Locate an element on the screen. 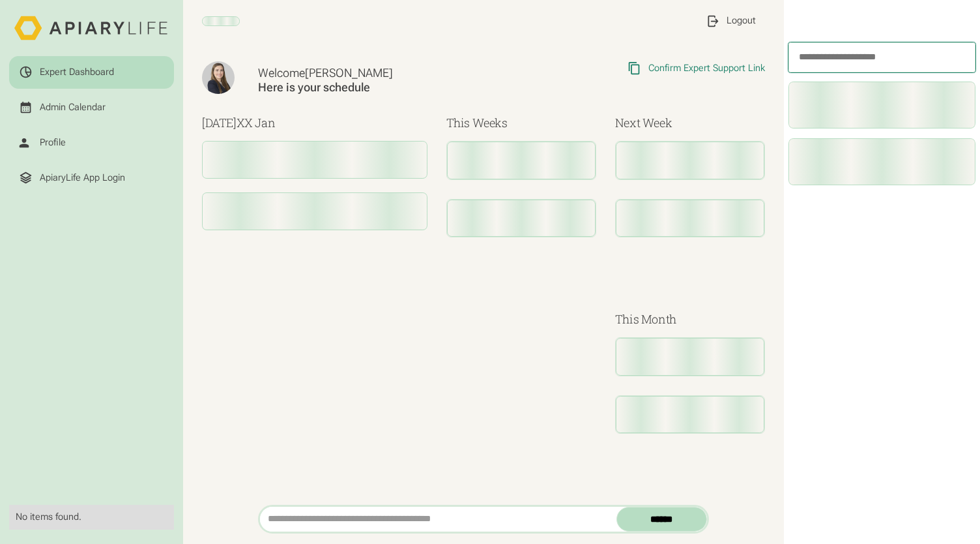 This screenshot has height=544, width=980. span: XX Jan is located at coordinates (256, 122).